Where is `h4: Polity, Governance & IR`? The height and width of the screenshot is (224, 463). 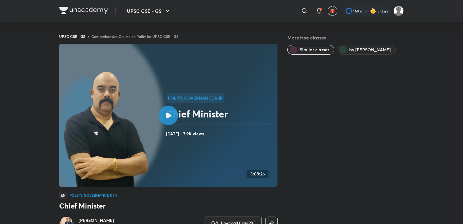 h4: Polity, Governance & IR is located at coordinates (93, 195).